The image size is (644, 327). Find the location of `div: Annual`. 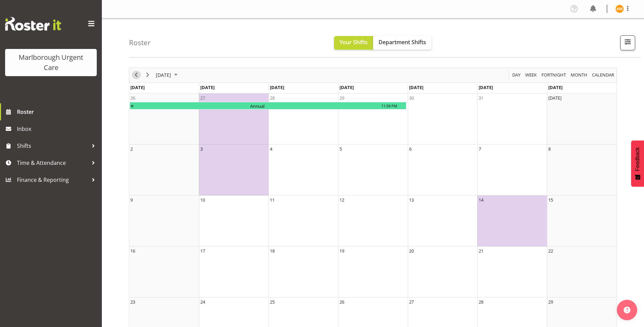

div: Annual is located at coordinates (258, 105).